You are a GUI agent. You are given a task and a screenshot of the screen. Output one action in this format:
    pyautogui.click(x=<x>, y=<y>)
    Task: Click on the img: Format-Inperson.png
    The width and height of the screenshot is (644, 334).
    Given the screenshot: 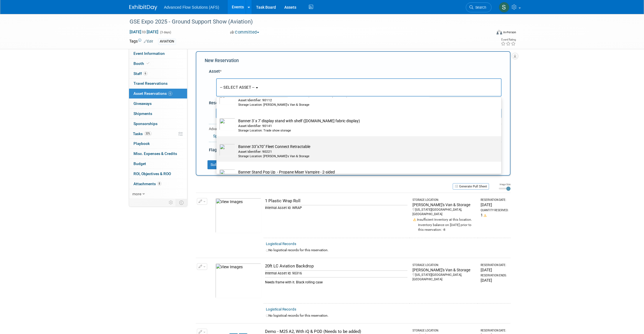 What is the action you would take?
    pyautogui.click(x=500, y=32)
    